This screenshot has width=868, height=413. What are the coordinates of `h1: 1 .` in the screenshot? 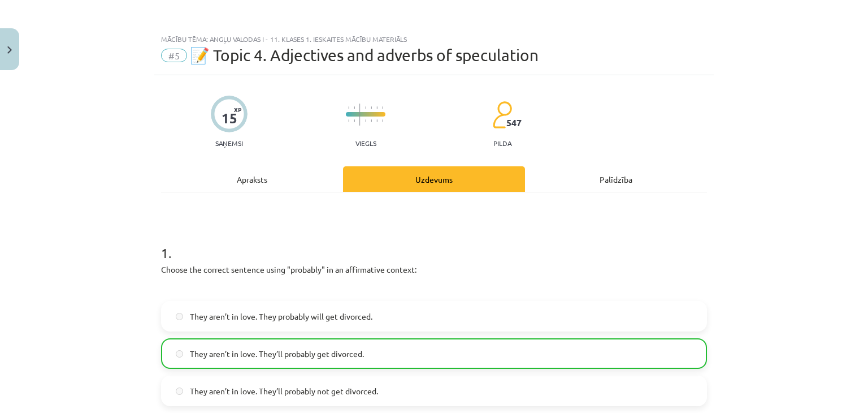 It's located at (434, 243).